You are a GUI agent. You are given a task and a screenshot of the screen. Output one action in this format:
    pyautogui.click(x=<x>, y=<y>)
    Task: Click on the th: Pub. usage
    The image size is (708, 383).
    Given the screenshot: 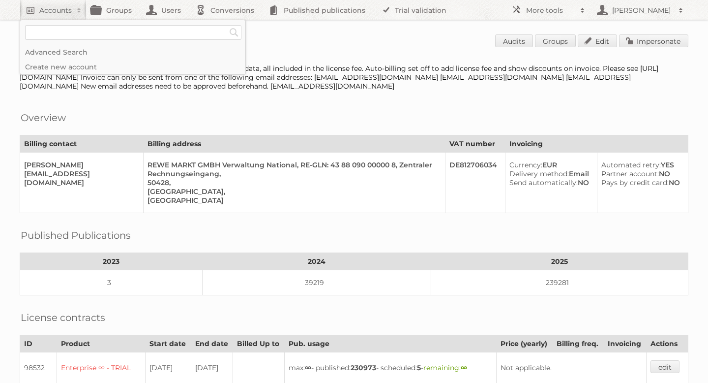 What is the action you would take?
    pyautogui.click(x=391, y=343)
    